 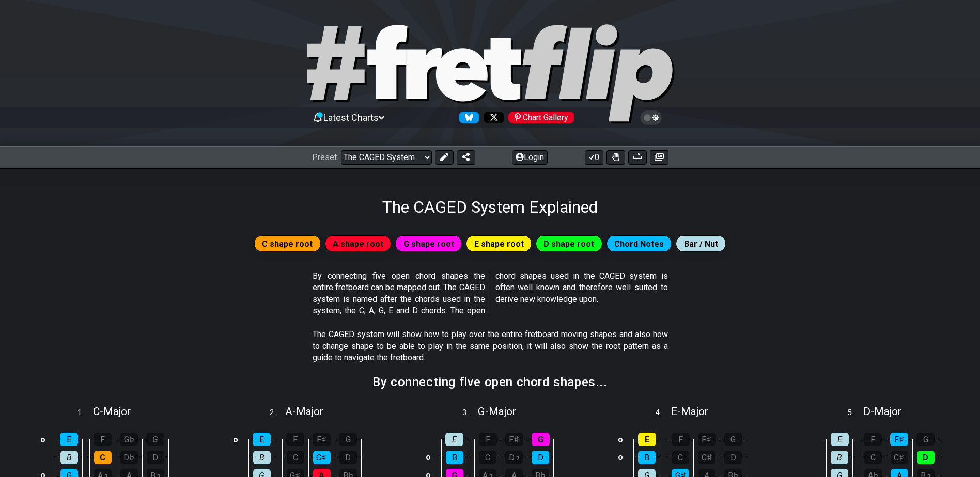 I want to click on span: 5 ., so click(x=856, y=413).